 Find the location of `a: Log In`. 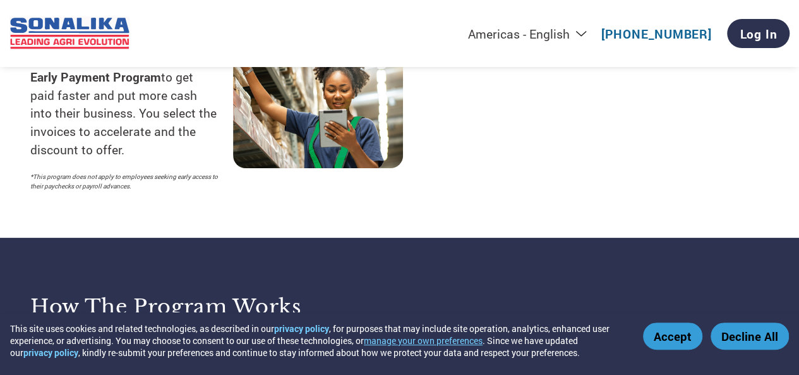

a: Log In is located at coordinates (758, 33).